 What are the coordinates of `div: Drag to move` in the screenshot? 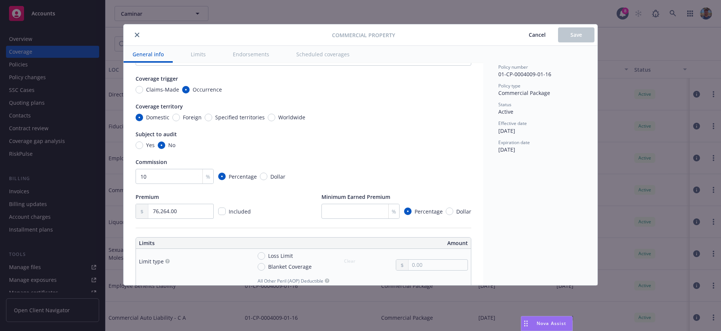 It's located at (526, 324).